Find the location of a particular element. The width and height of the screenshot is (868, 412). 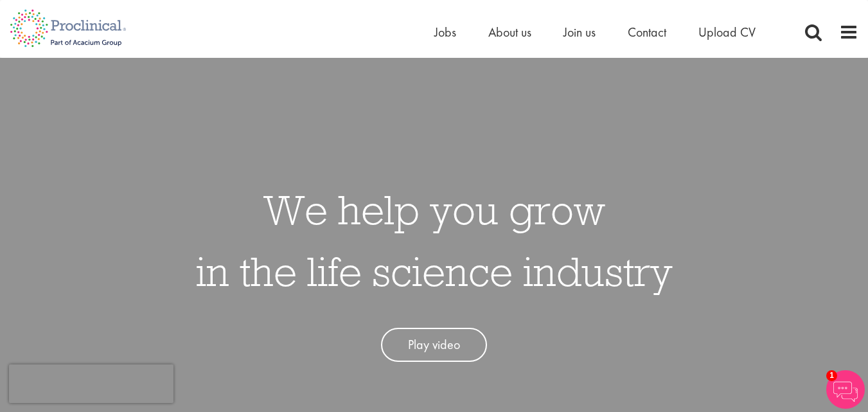

a: About us is located at coordinates (510, 32).